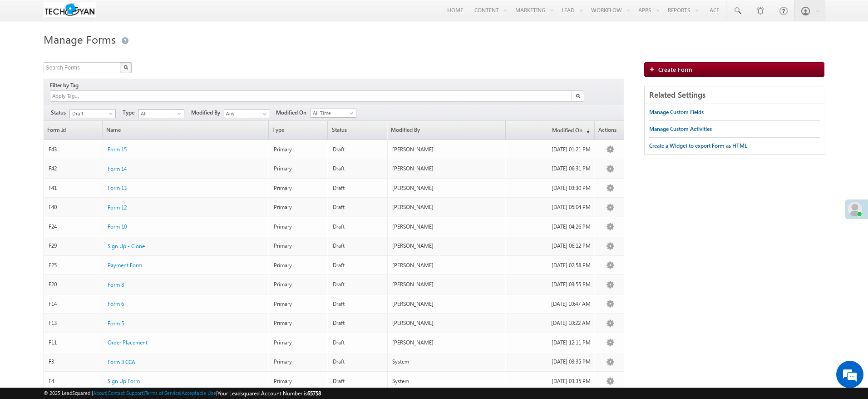 The height and width of the screenshot is (399, 868). Describe the element at coordinates (117, 169) in the screenshot. I see `a: Form 14` at that location.